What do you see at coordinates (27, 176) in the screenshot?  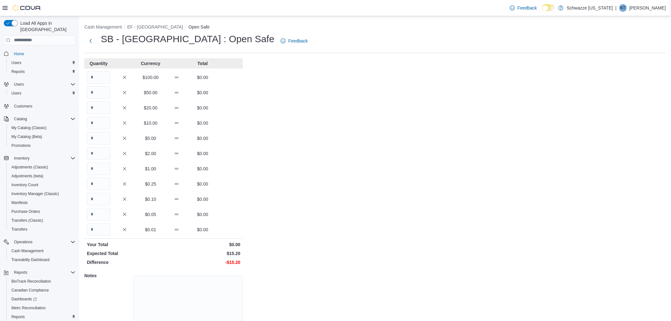 I see `span: Adjustments (beta)` at bounding box center [27, 176].